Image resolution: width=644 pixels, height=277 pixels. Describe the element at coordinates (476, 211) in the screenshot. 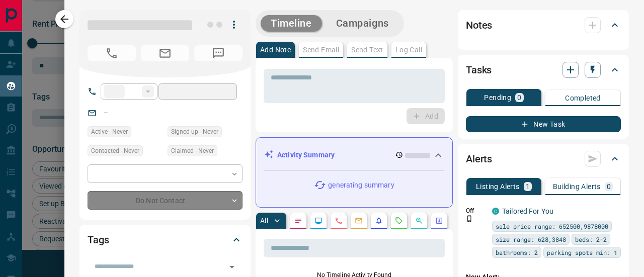

I see `p: Off` at that location.